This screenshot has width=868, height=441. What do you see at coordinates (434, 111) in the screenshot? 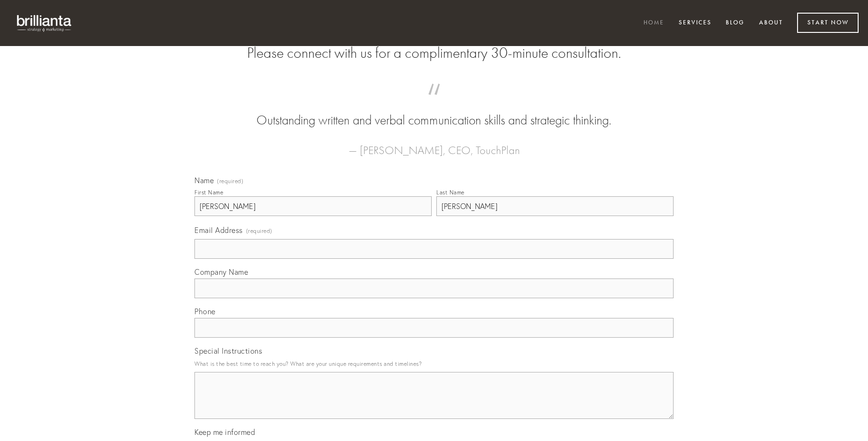
I see `blockquote: Outstanding written and verbal communication skills and strategic thinking.` at bounding box center [434, 111].